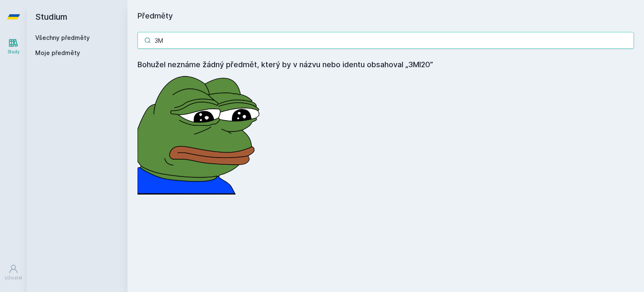 This screenshot has height=292, width=644. Describe the element at coordinates (200, 132) in the screenshot. I see `img: error_picture.png` at that location.